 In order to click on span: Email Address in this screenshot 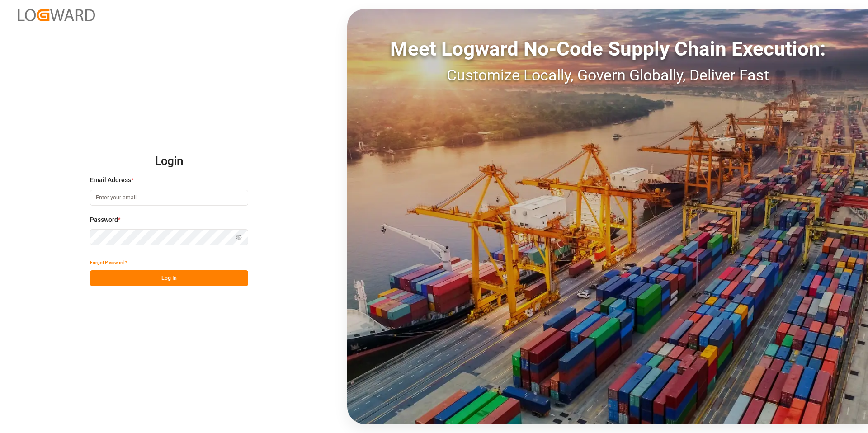, I will do `click(110, 180)`.